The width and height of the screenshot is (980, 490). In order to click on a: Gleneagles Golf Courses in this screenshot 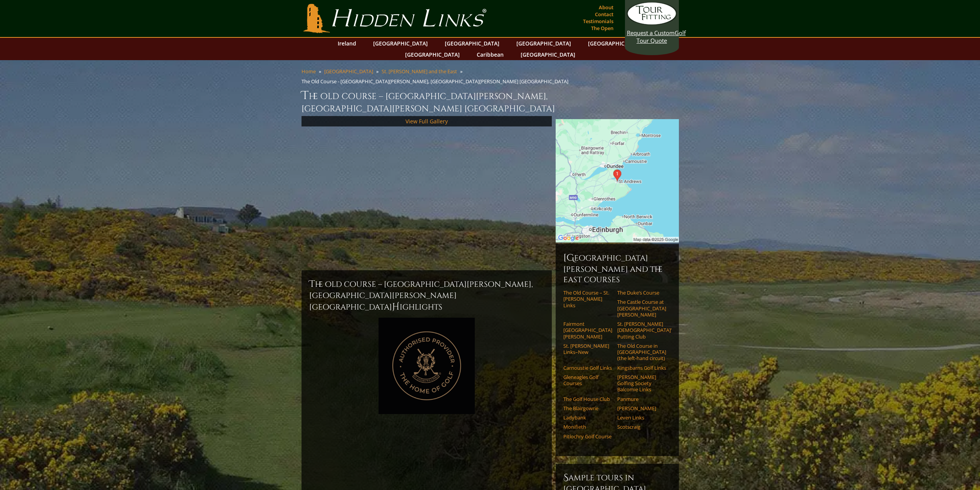, I will do `click(587, 380)`.